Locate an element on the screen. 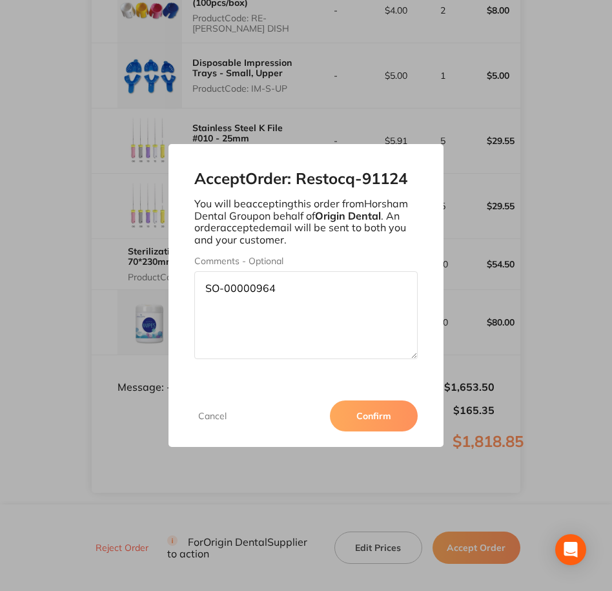 The width and height of the screenshot is (612, 591). b: Origin Dental is located at coordinates (348, 216).